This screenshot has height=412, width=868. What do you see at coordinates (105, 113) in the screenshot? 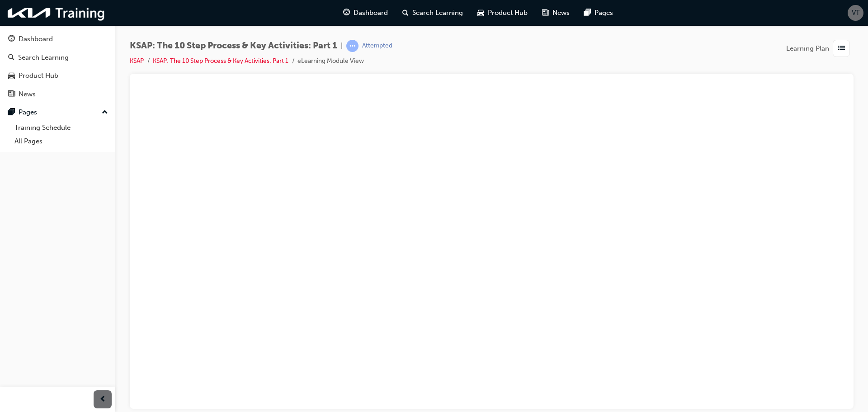
I see `span: up-icon` at bounding box center [105, 113].